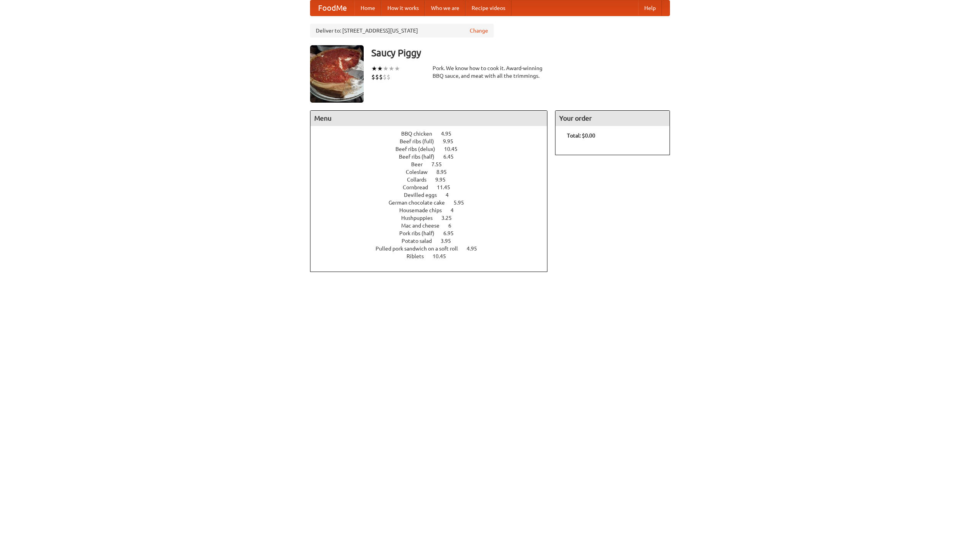  I want to click on span: Hushpuppies, so click(421, 218).